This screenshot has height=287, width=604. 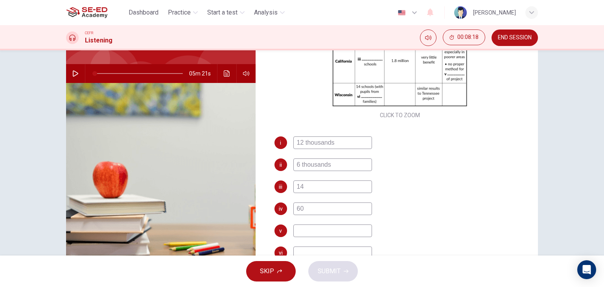 What do you see at coordinates (227, 74) in the screenshot?
I see `button: Click to see the audio transcription` at bounding box center [227, 74].